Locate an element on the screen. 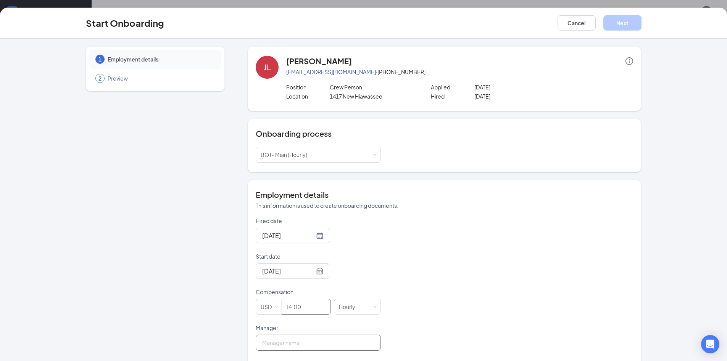  input: Manager name is located at coordinates (318, 342).